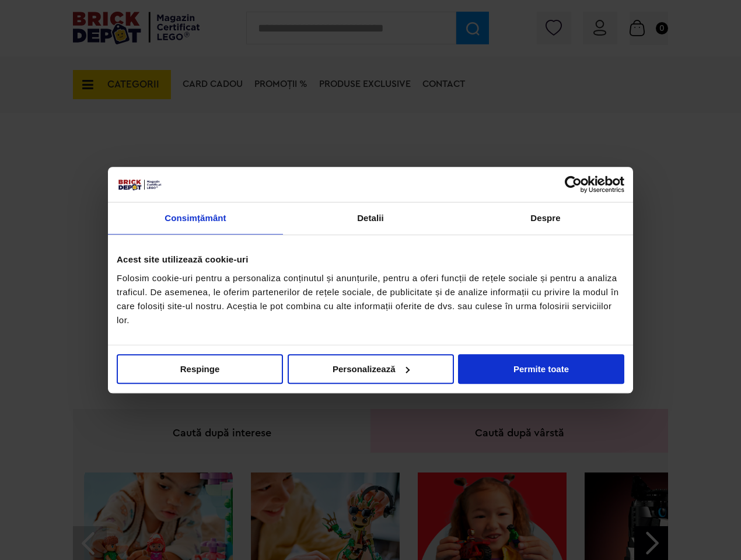 This screenshot has width=741, height=560. Describe the element at coordinates (370, 259) in the screenshot. I see `div: Acest site utilizează cookie-uri` at that location.